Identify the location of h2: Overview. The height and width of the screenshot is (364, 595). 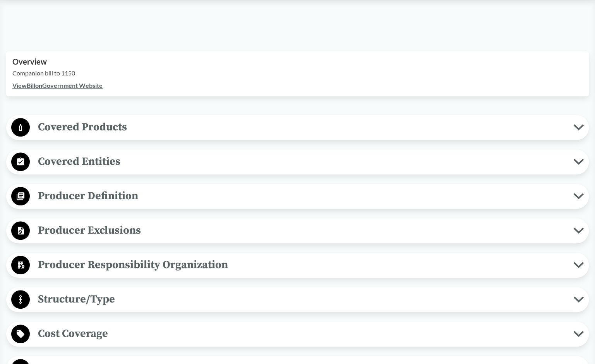
(298, 62).